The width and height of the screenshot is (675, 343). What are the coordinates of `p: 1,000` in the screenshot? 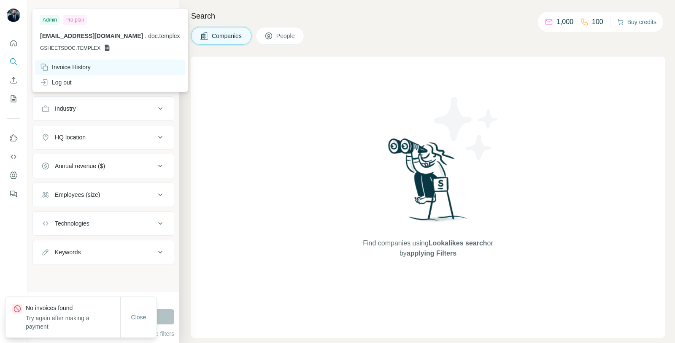 It's located at (565, 22).